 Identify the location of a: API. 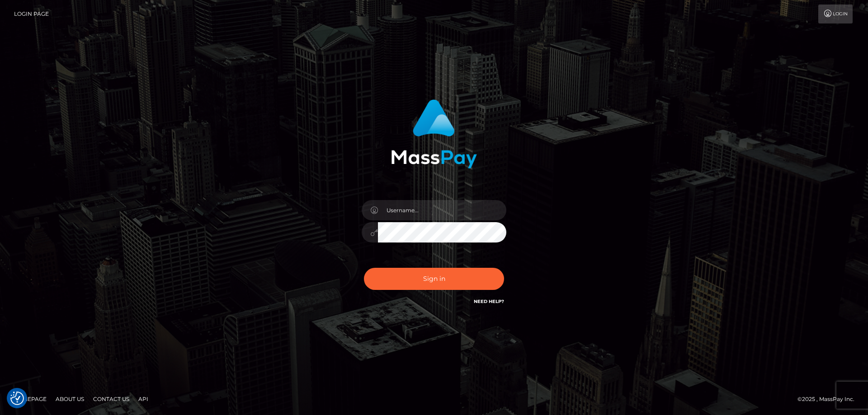
(143, 399).